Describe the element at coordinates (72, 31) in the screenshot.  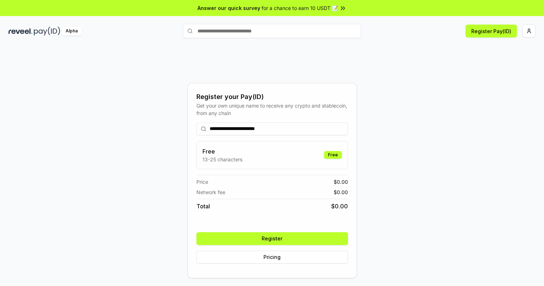
I see `div: Alpha` at that location.